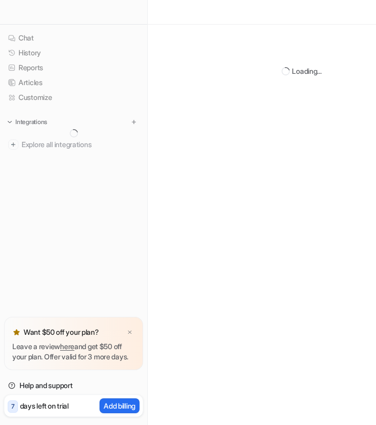  What do you see at coordinates (134, 122) in the screenshot?
I see `img: menu_add.svg` at bounding box center [134, 122].